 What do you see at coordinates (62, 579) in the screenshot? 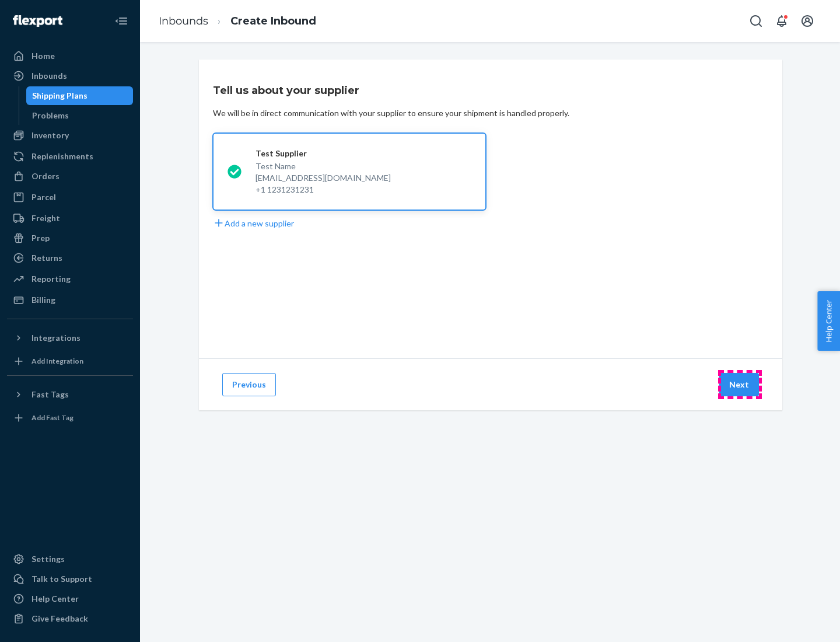
I see `div: Talk to Support` at bounding box center [62, 579].